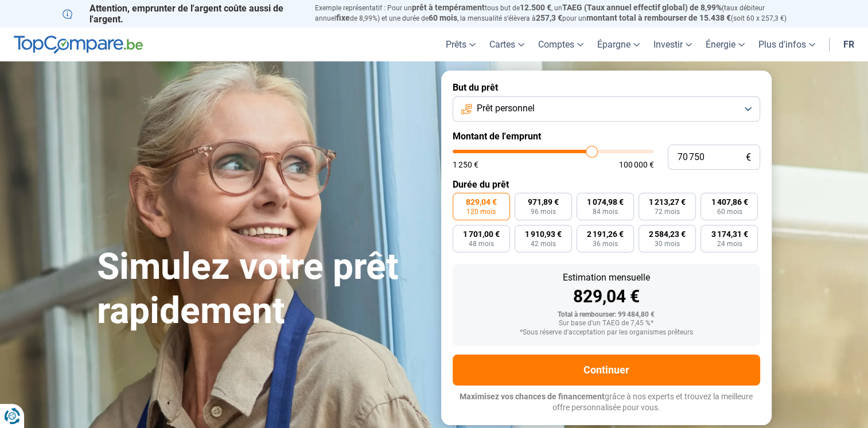 This screenshot has height=428, width=868. What do you see at coordinates (786, 44) in the screenshot?
I see `a: Plus d'infos` at bounding box center [786, 44].